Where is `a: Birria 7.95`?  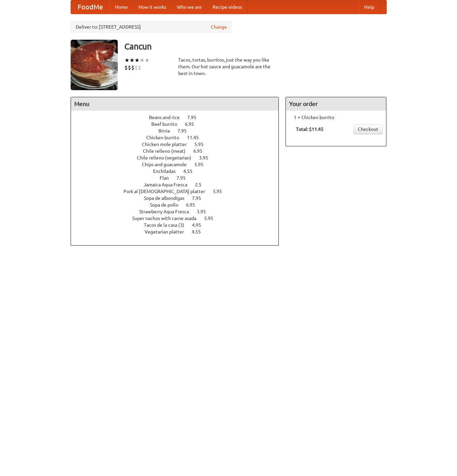 a: Birria 7.95 is located at coordinates (179, 131).